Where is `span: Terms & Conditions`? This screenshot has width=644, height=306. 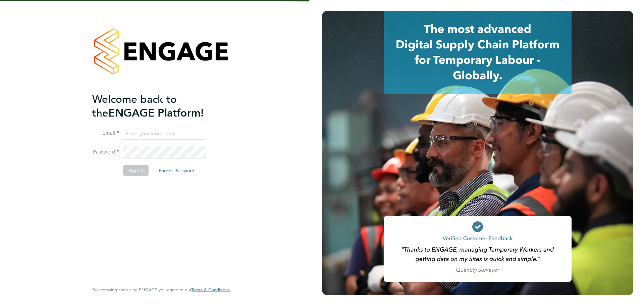
span: Terms & Conditions is located at coordinates (210, 289).